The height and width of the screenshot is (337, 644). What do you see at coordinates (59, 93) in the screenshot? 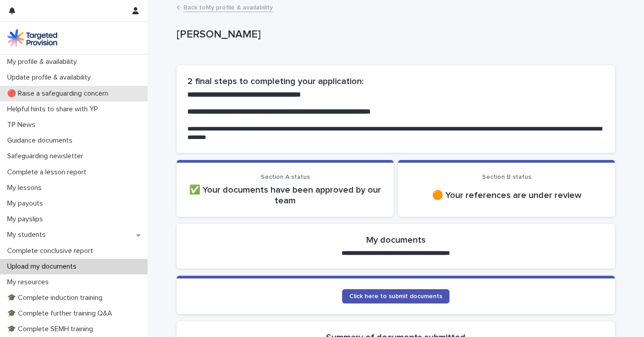
I see `p: 🔴 Raise a safeguarding concern` at bounding box center [59, 93].